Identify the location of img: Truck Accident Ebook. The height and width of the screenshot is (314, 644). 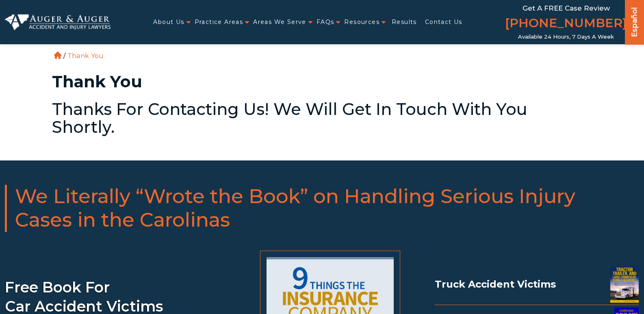
(624, 284).